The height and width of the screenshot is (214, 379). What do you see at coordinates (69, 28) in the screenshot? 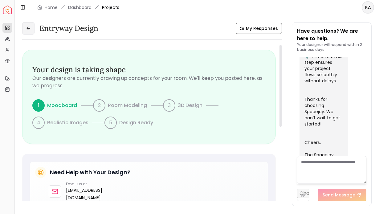
I see `h3: entryway design` at bounding box center [69, 28].